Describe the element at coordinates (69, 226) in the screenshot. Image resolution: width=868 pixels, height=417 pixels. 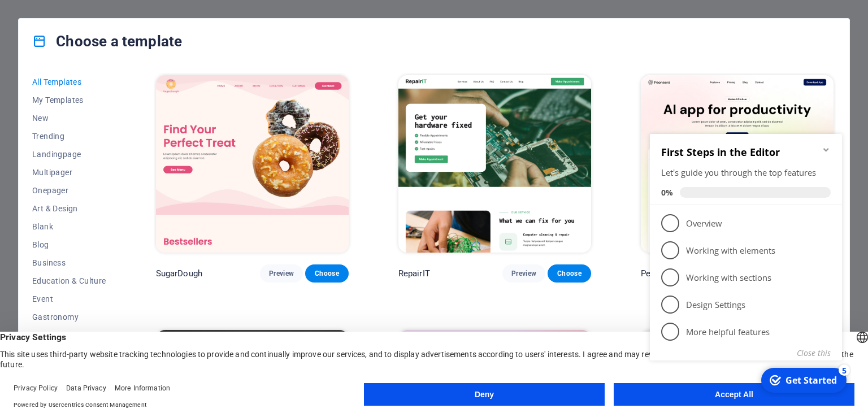
I see `span: Blank` at that location.